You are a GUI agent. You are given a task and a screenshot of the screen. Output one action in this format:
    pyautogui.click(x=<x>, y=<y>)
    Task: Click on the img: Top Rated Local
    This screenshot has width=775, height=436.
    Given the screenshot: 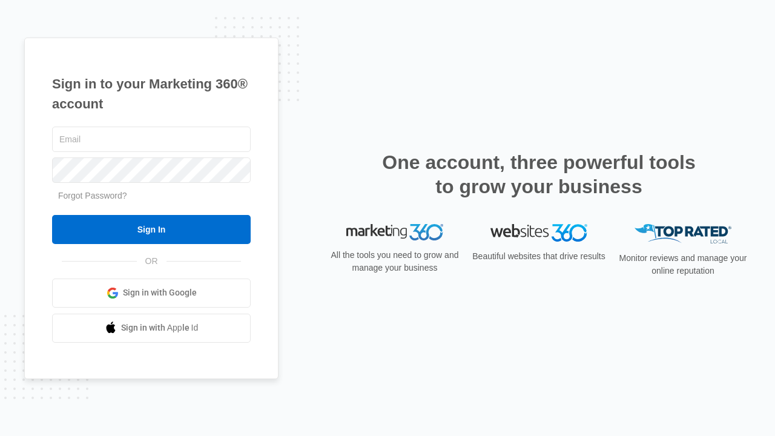 What is the action you would take?
    pyautogui.click(x=683, y=234)
    